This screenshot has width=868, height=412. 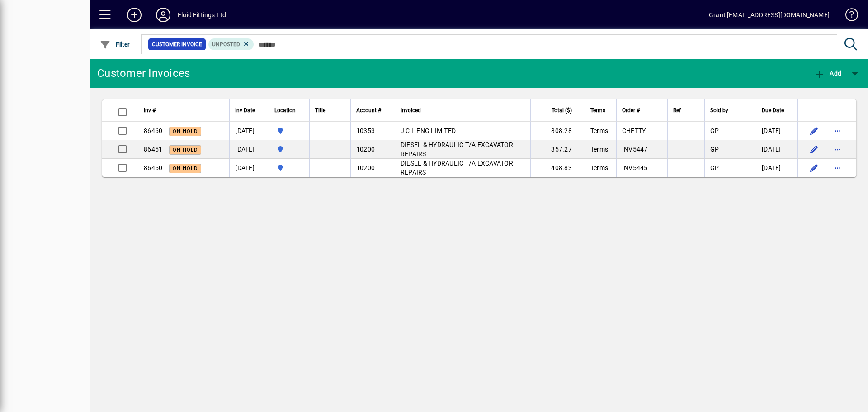 I want to click on div: Title, so click(x=330, y=110).